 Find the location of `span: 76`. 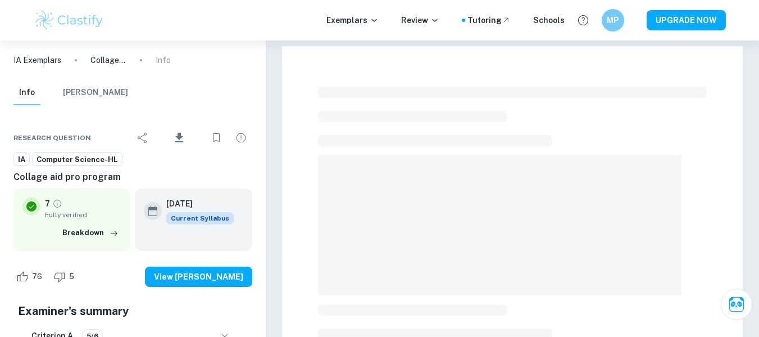

span: 76 is located at coordinates (37, 276).